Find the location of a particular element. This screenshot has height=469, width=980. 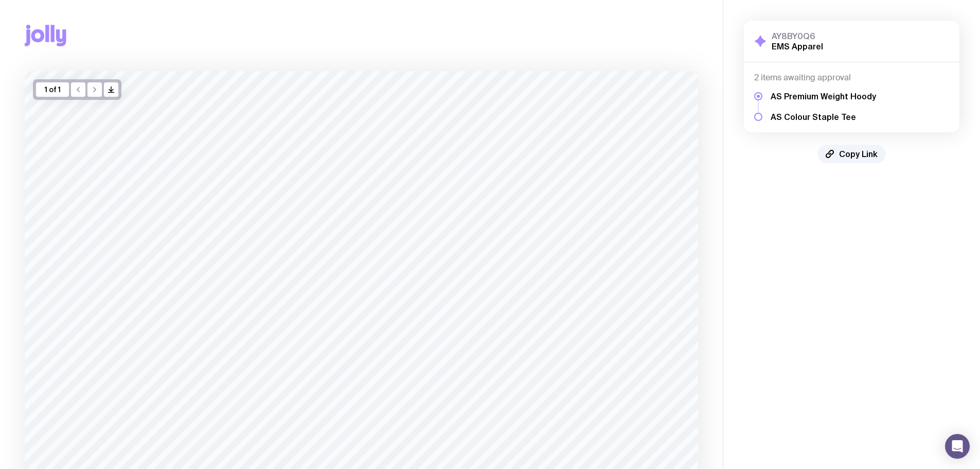

span: Copy Link is located at coordinates (858, 154).